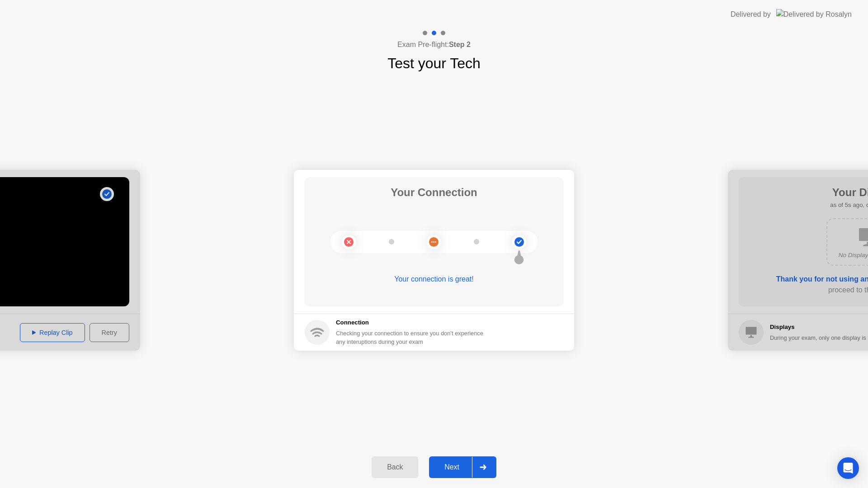 The image size is (868, 488). I want to click on div: Open Intercom Messenger, so click(848, 468).